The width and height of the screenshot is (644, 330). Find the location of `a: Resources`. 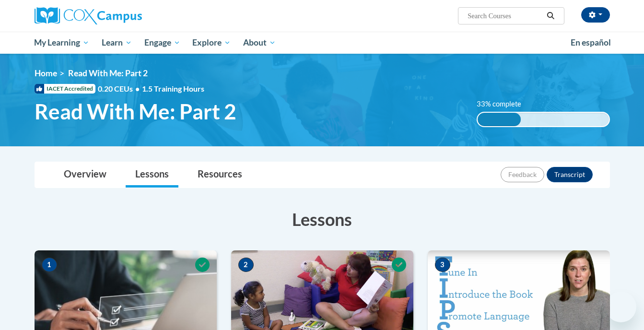

a: Resources is located at coordinates (219, 174).